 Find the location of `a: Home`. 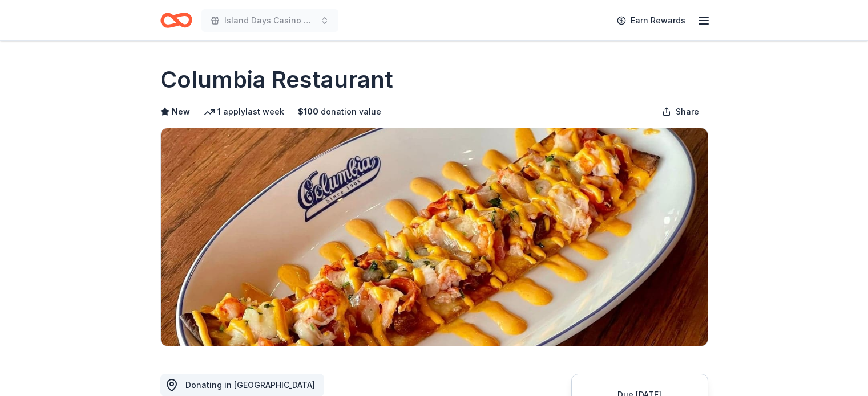

a: Home is located at coordinates (176, 20).